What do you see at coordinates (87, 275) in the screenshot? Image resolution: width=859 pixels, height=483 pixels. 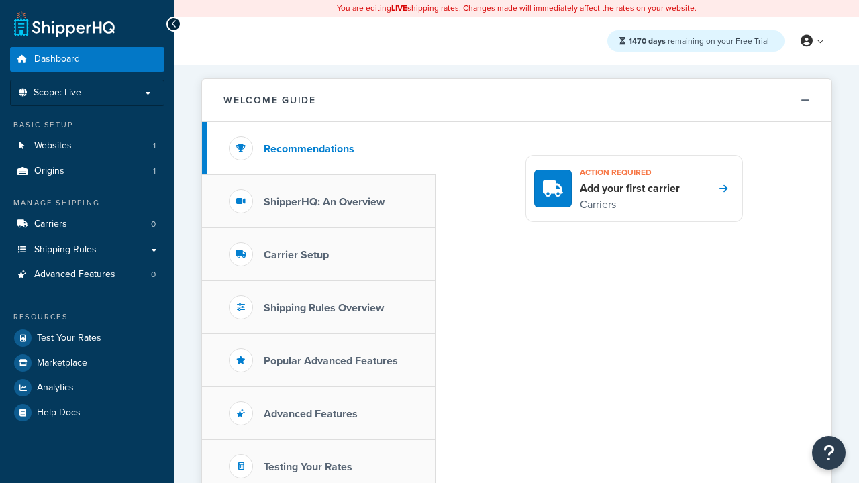 I see `li: Advanced Features` at bounding box center [87, 275].